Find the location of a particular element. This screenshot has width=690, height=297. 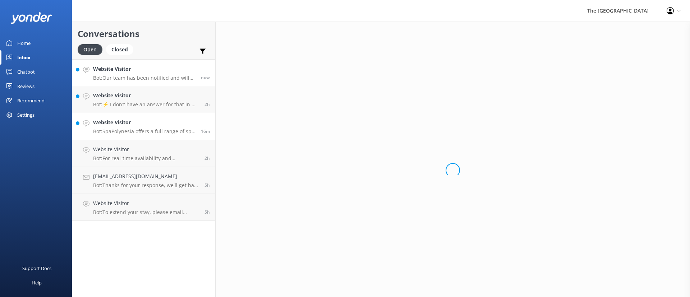

div: Support Docs is located at coordinates (37, 268).